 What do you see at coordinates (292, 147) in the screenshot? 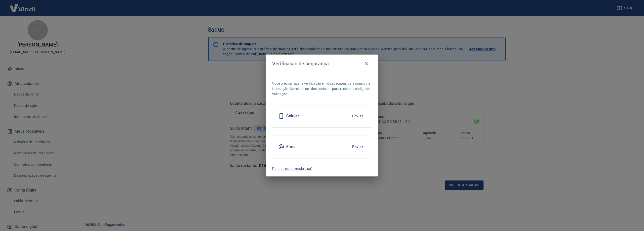
I see `h5: E-mail` at bounding box center [292, 147].